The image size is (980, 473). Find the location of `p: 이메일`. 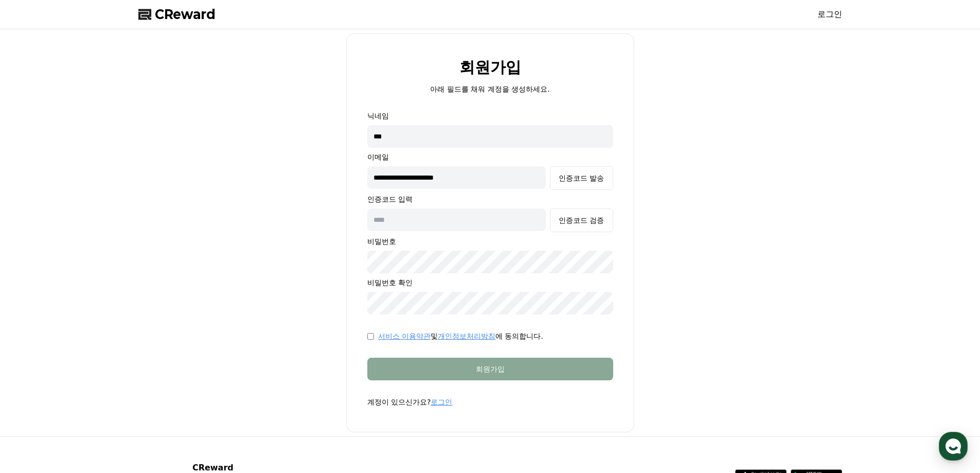

p: 이메일 is located at coordinates (490, 157).